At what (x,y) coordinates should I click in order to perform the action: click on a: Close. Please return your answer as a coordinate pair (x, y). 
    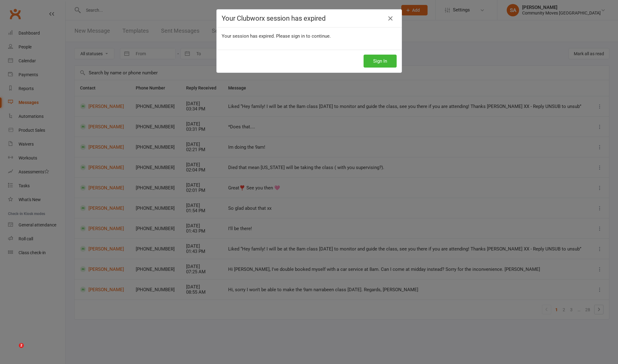
    Looking at the image, I should click on (391, 19).